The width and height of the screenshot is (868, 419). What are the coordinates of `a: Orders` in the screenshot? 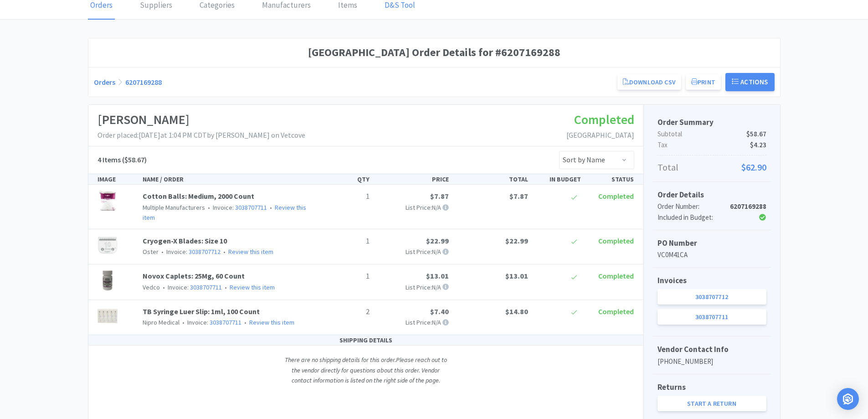 It's located at (104, 82).